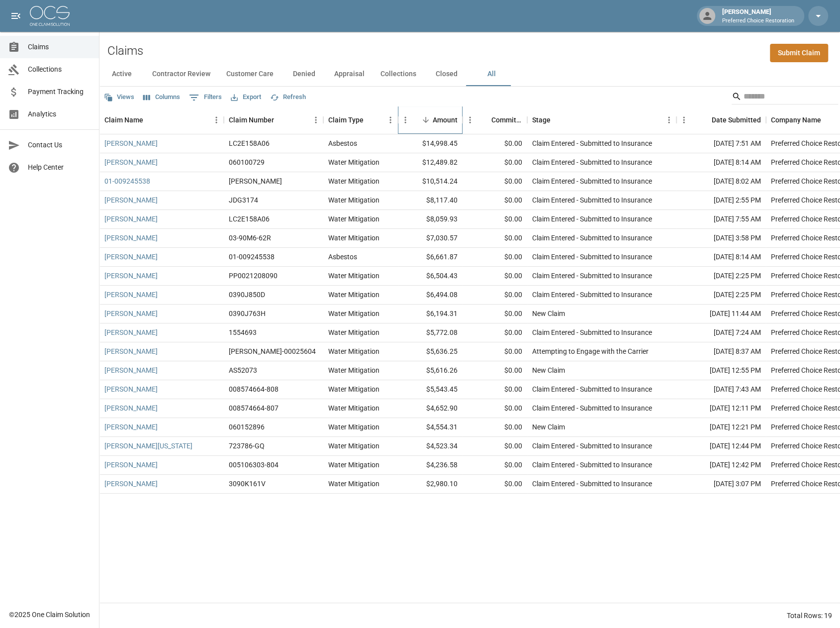  What do you see at coordinates (247, 294) in the screenshot?
I see `div: 0390J850D` at bounding box center [247, 294].